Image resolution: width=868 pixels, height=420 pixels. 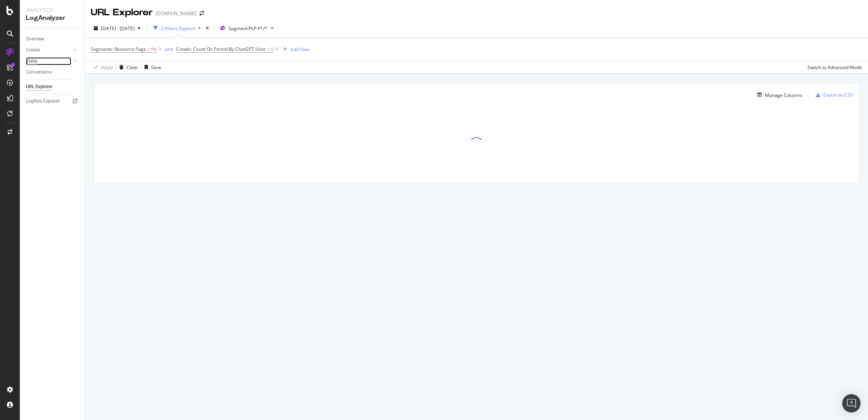 I want to click on button: Save, so click(x=151, y=67).